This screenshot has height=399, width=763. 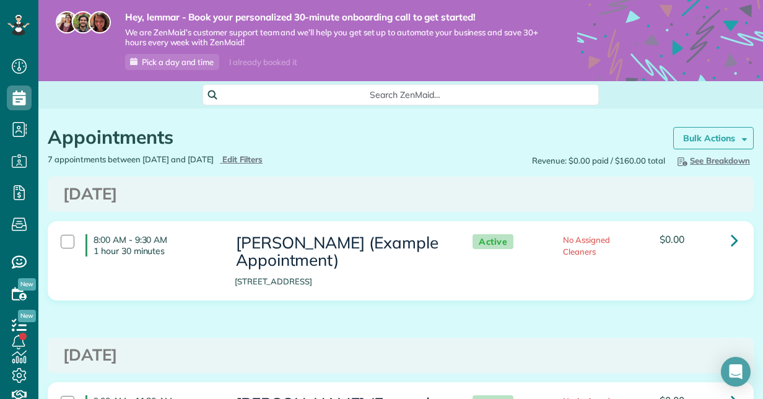 I want to click on a: Pick a day and time, so click(x=172, y=62).